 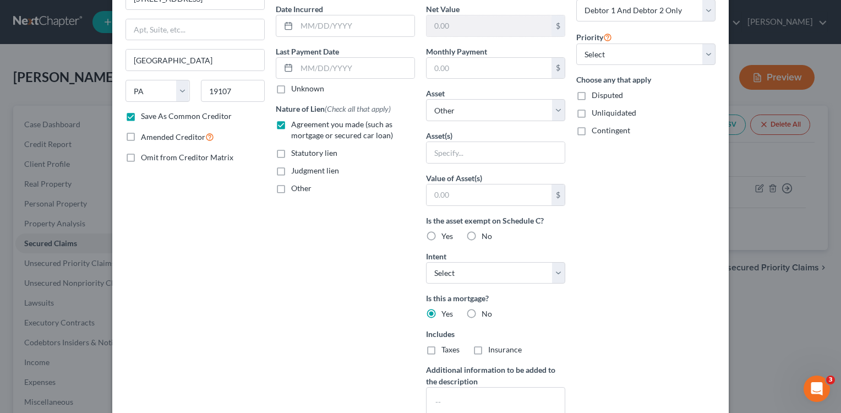 I want to click on label: Additional information to be added to the description, so click(x=495, y=375).